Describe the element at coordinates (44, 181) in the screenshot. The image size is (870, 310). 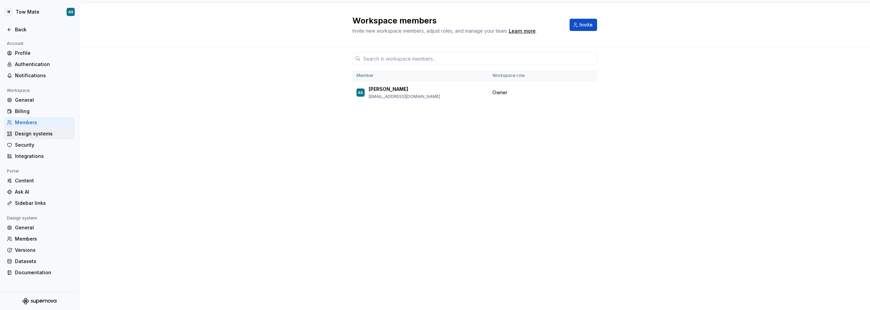
I see `div: Content` at that location.